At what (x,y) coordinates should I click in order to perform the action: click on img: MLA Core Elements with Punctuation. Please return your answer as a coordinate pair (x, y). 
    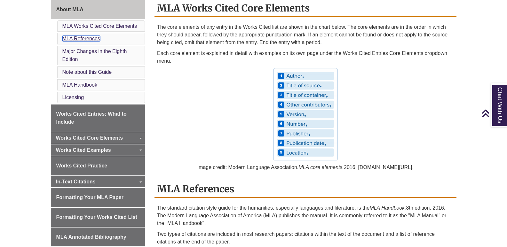
    Looking at the image, I should click on (306, 114).